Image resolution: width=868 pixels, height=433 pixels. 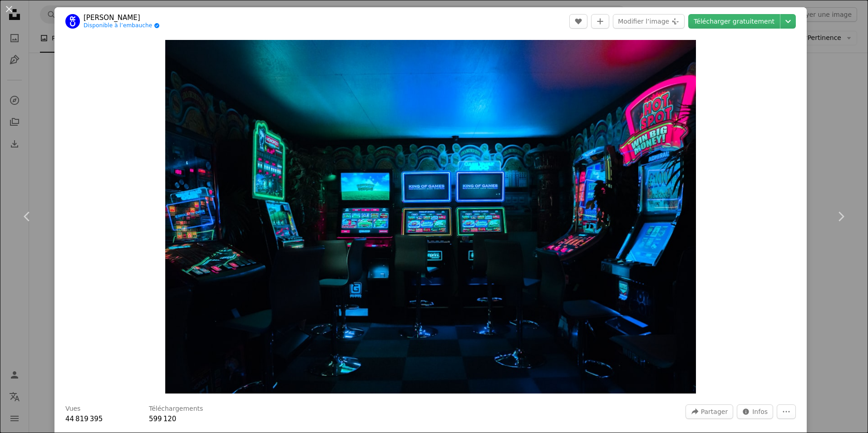 I want to click on span: 599 120, so click(x=162, y=419).